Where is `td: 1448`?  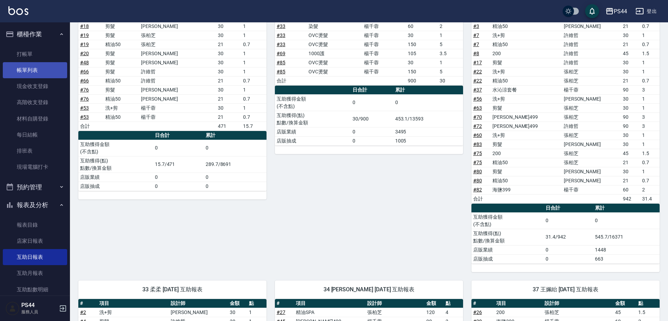
td: 1448 is located at coordinates (626, 250).